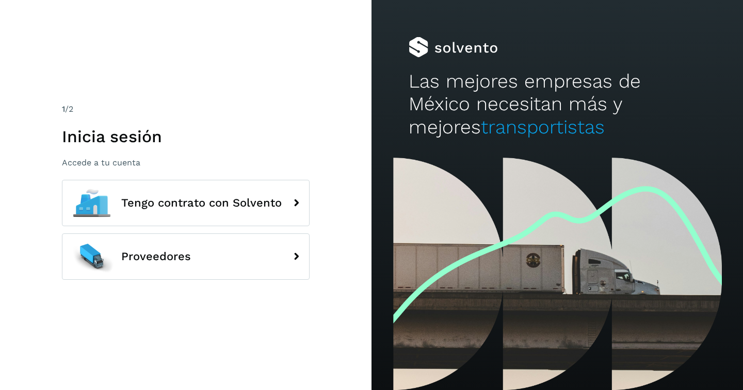  Describe the element at coordinates (543, 127) in the screenshot. I see `span: transportistas` at that location.